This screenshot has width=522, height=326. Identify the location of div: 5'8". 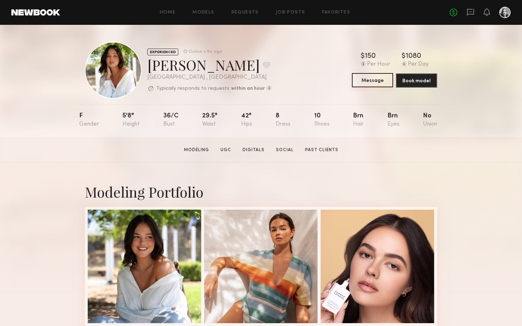
(131, 120).